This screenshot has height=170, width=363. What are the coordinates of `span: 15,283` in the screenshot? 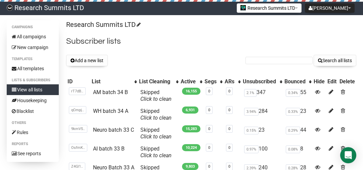 It's located at (191, 129).